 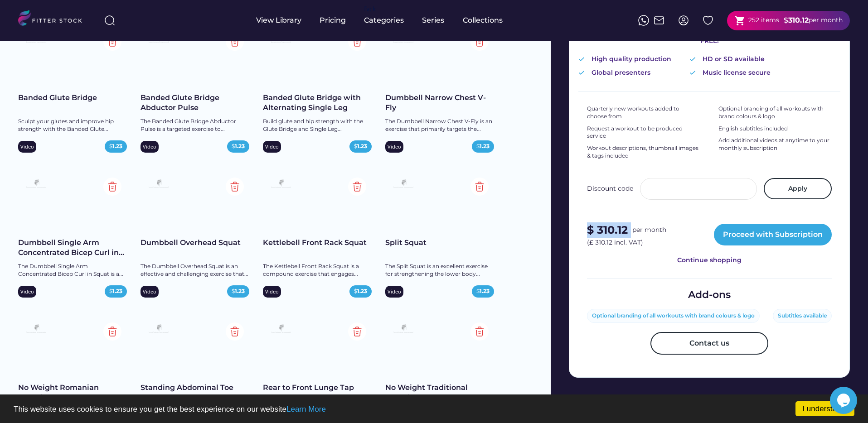 I want to click on div: Rear to Front Lunge Tap Combo, so click(x=317, y=392).